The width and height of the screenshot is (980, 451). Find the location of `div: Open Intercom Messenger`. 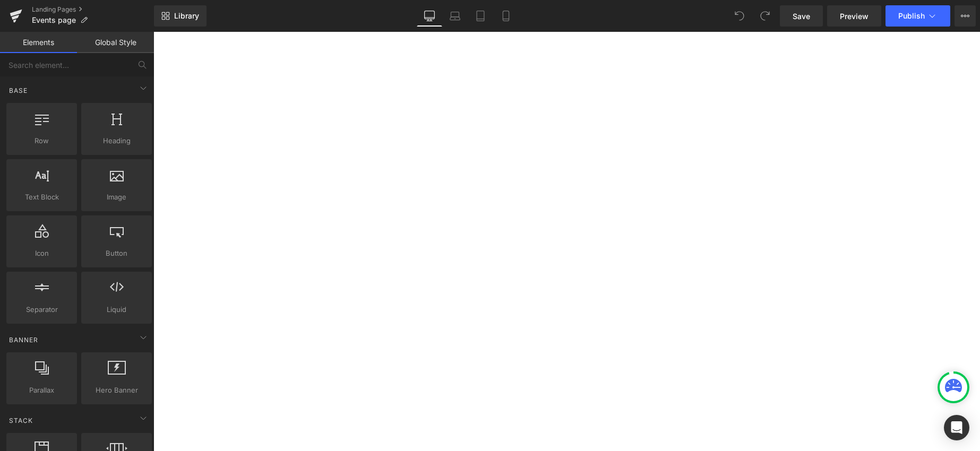

div: Open Intercom Messenger is located at coordinates (957, 428).